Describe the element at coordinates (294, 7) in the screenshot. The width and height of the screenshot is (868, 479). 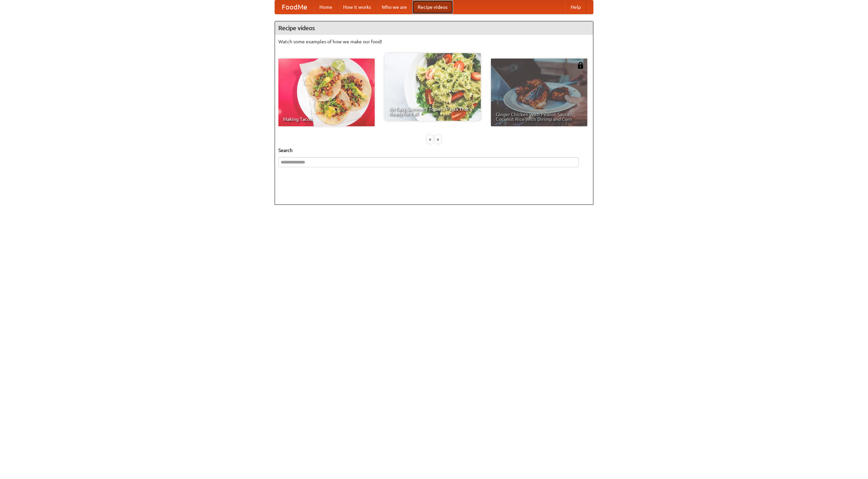
I see `a: FoodMe` at that location.